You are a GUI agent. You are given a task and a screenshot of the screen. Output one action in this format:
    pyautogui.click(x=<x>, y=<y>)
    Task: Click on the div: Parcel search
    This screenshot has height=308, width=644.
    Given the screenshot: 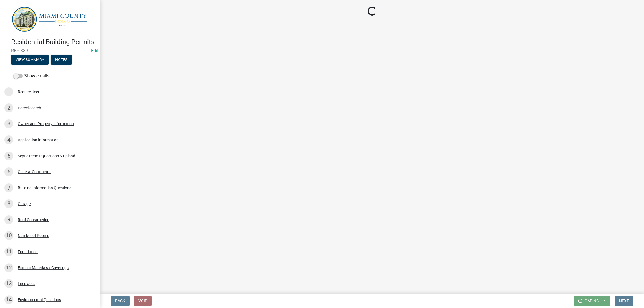 What is the action you would take?
    pyautogui.click(x=30, y=108)
    